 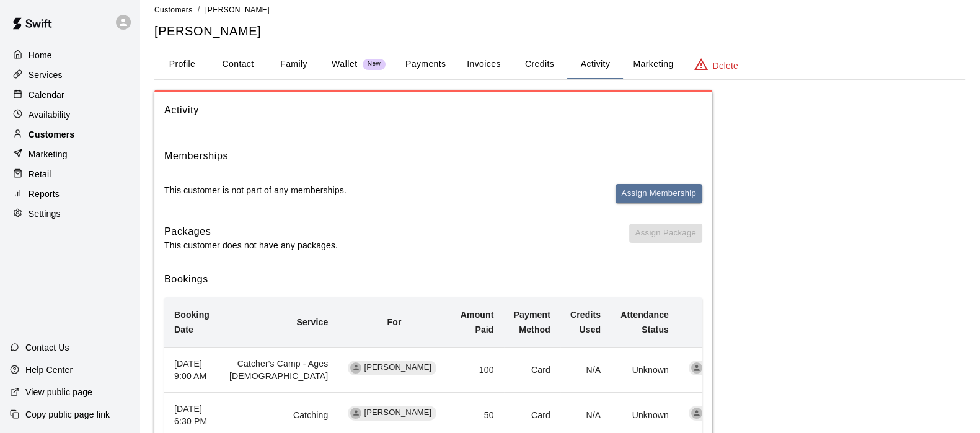 What do you see at coordinates (70, 75) in the screenshot?
I see `a: Services` at bounding box center [70, 75].